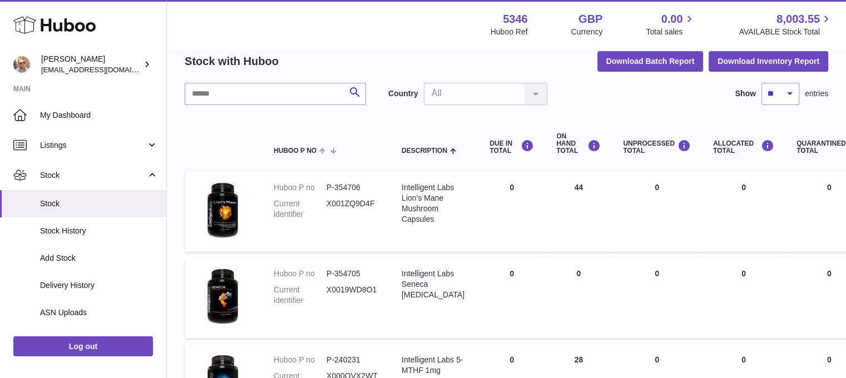  What do you see at coordinates (768, 61) in the screenshot?
I see `button: Download Inventory Report` at bounding box center [768, 61].